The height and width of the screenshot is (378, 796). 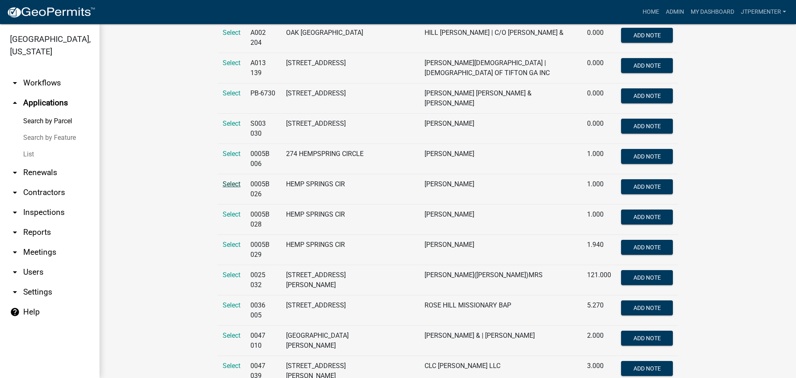 What do you see at coordinates (764, 12) in the screenshot?
I see `a: jtpermenter` at bounding box center [764, 12].